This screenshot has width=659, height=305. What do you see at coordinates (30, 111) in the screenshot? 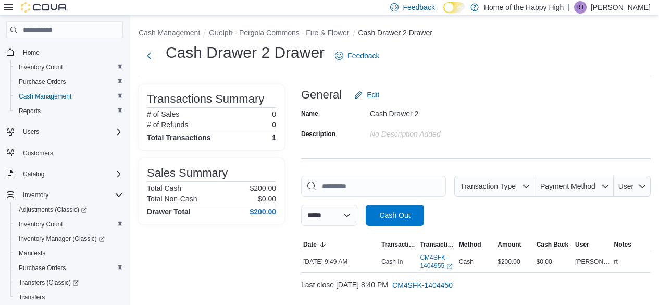
I see `a: Reports` at bounding box center [30, 111].